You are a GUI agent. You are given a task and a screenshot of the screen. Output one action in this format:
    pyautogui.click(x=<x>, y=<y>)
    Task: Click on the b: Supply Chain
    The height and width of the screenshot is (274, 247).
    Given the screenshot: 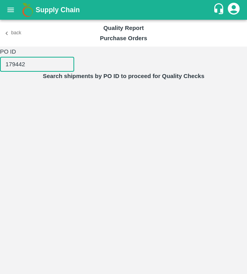 What is the action you would take?
    pyautogui.click(x=58, y=10)
    